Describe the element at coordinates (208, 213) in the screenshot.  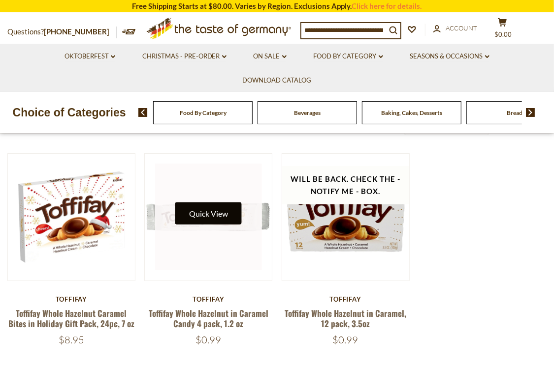
I see `button: Quick View` at that location.